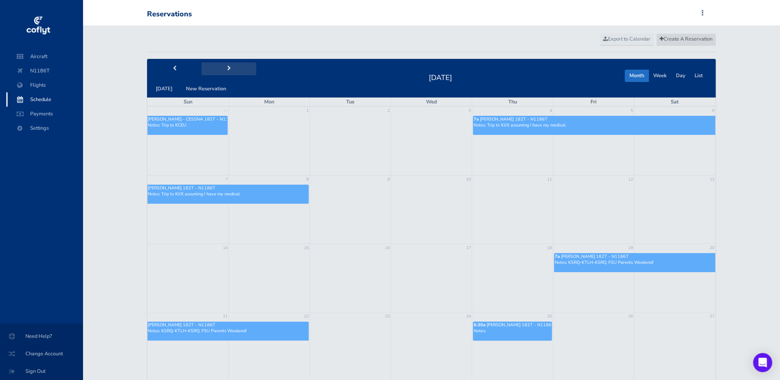  I want to click on span: Create A Reservation, so click(686, 39).